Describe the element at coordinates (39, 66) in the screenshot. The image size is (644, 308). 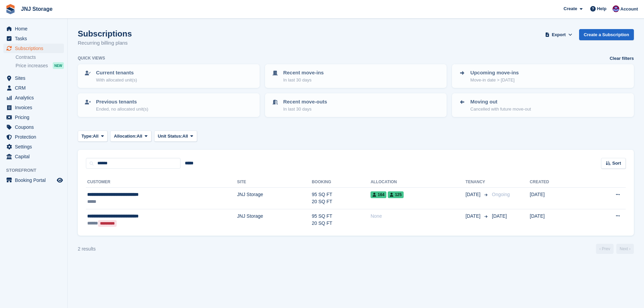
I see `a: Price increases NEW` at that location.